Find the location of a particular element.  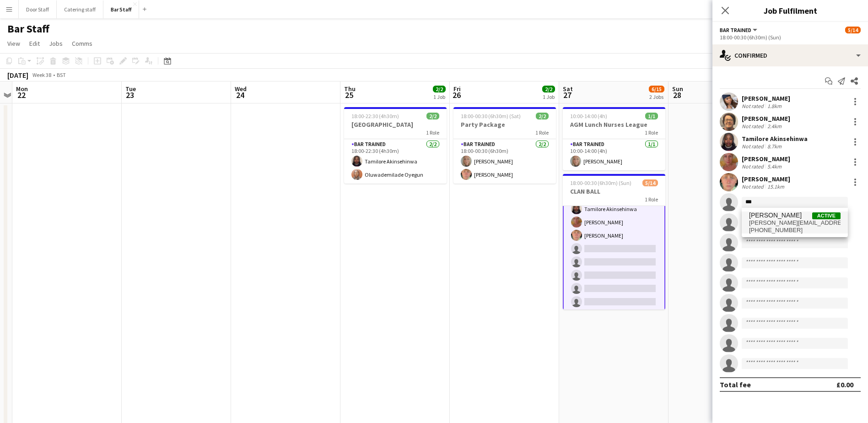

span: 28 is located at coordinates (677, 95).